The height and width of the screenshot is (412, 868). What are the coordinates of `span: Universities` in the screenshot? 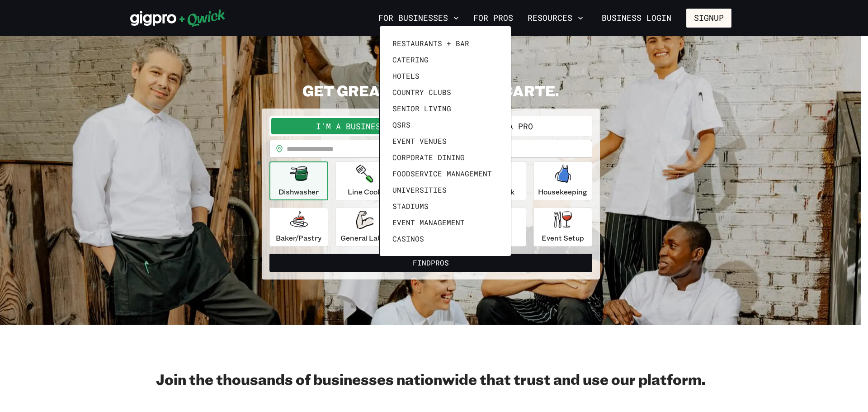 It's located at (419, 190).